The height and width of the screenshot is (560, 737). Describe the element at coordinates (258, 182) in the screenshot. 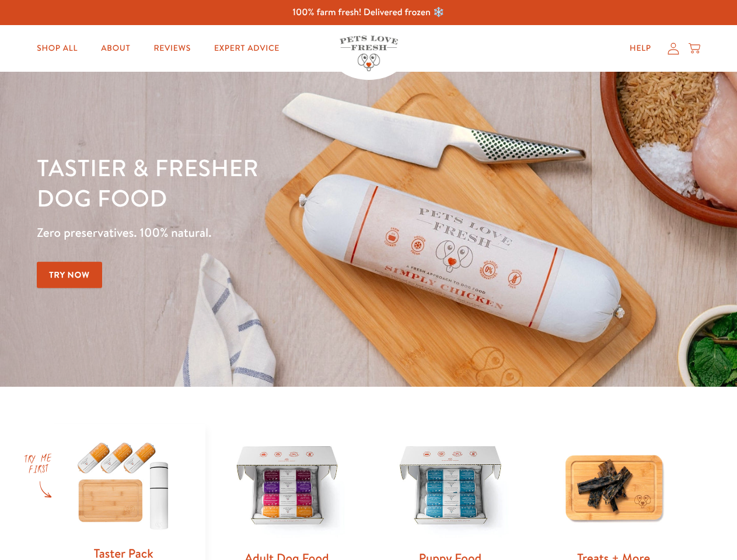

I see `h1: Tastier & fresher dog food` at that location.